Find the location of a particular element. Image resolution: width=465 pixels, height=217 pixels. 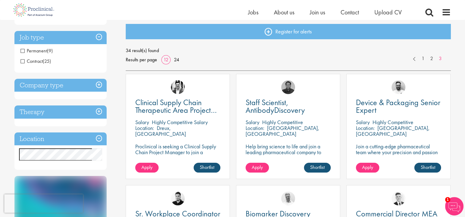

h3: Job type is located at coordinates (61, 37).